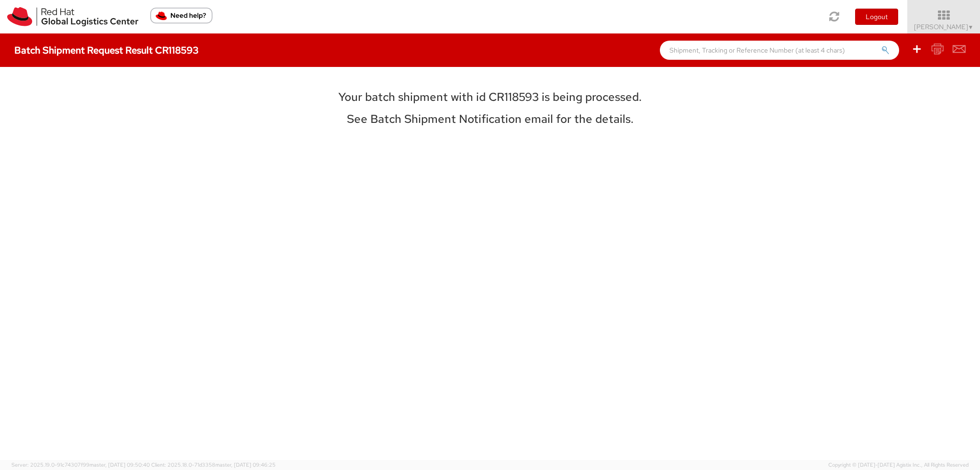 The image size is (980, 470). I want to click on span: Client: 2025.18.0-71d3358, so click(214, 465).